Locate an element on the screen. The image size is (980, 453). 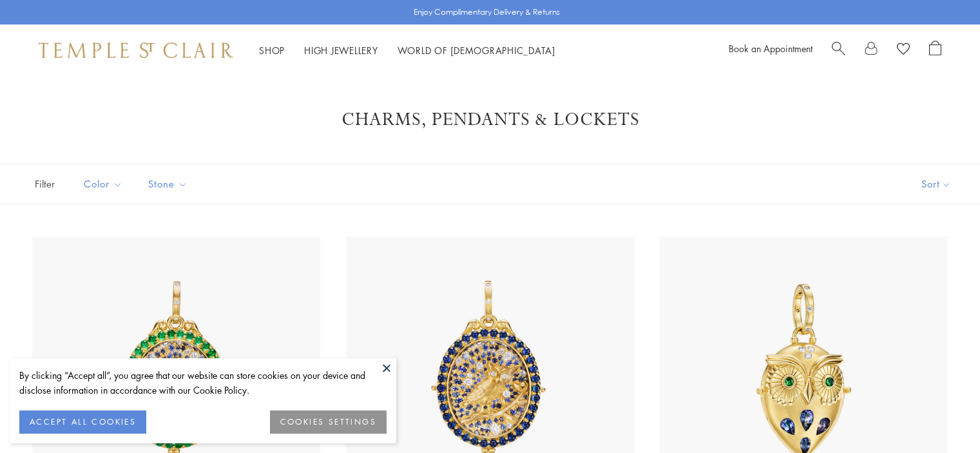
a: Open Shopping Bag is located at coordinates (935, 50).